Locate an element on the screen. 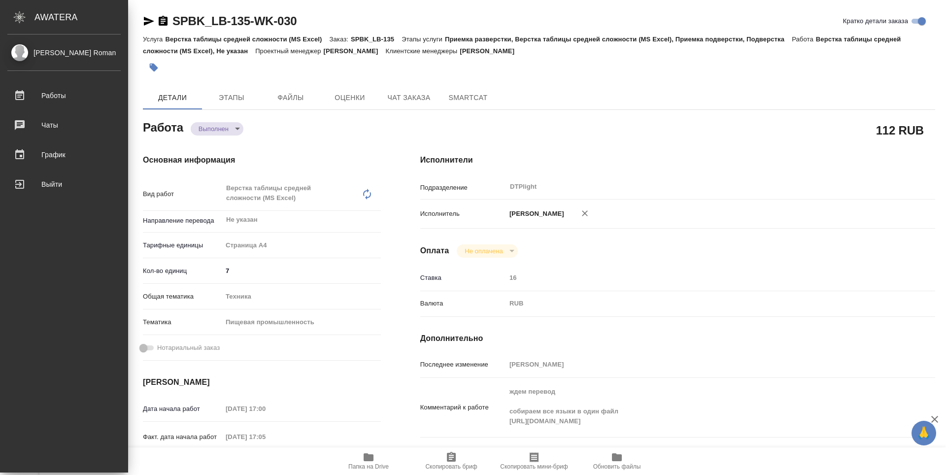 This screenshot has height=475, width=946. p: Направление перевода is located at coordinates (182, 221).